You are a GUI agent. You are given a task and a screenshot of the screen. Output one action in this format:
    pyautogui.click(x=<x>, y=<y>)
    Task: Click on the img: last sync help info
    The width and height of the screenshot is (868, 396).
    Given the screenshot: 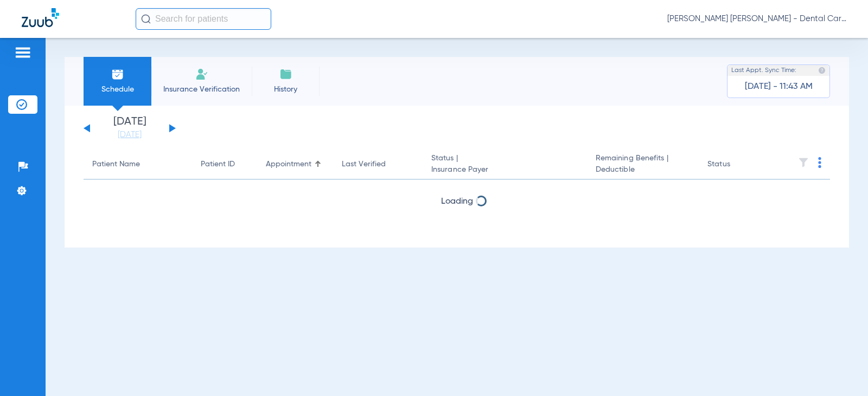 What is the action you would take?
    pyautogui.click(x=822, y=70)
    